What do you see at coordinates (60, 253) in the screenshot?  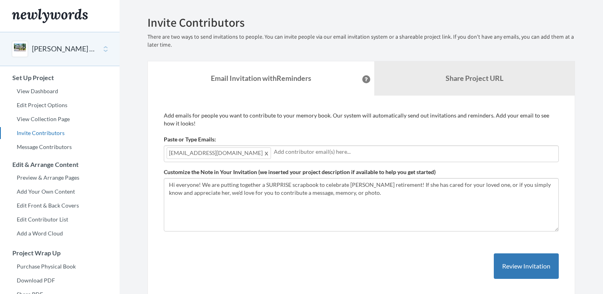 I see `h3: Project Wrap Up` at bounding box center [60, 253].